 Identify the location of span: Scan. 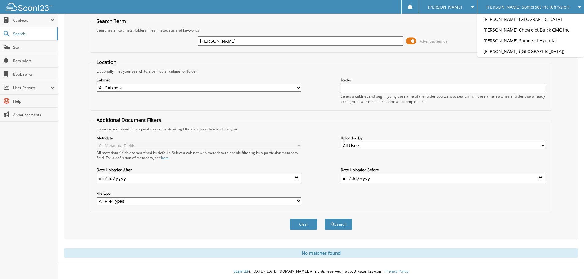
(34, 47).